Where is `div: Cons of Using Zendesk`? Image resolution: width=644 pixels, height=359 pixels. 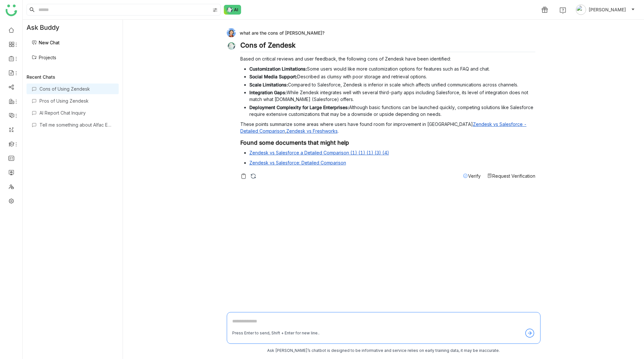
div: Cons of Using Zendesk is located at coordinates (77, 89).